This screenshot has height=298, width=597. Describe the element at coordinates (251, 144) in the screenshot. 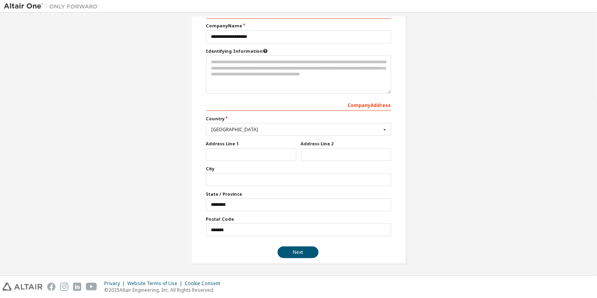

I see `label: Address Line 1` at that location.